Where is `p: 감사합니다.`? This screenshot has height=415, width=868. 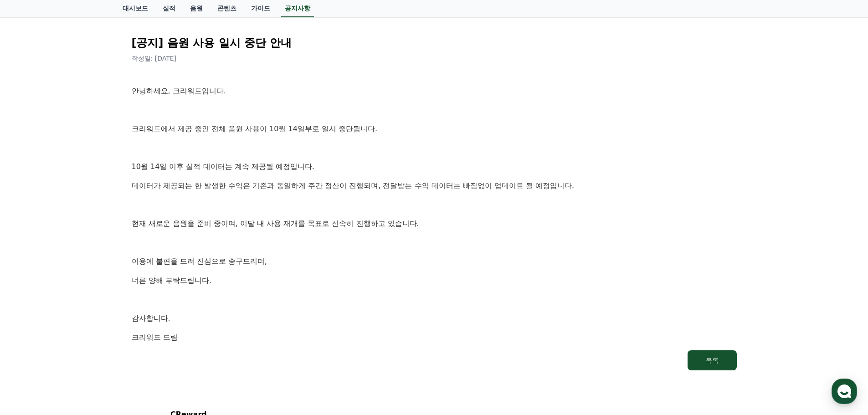 p: 감사합니다. is located at coordinates (434, 318).